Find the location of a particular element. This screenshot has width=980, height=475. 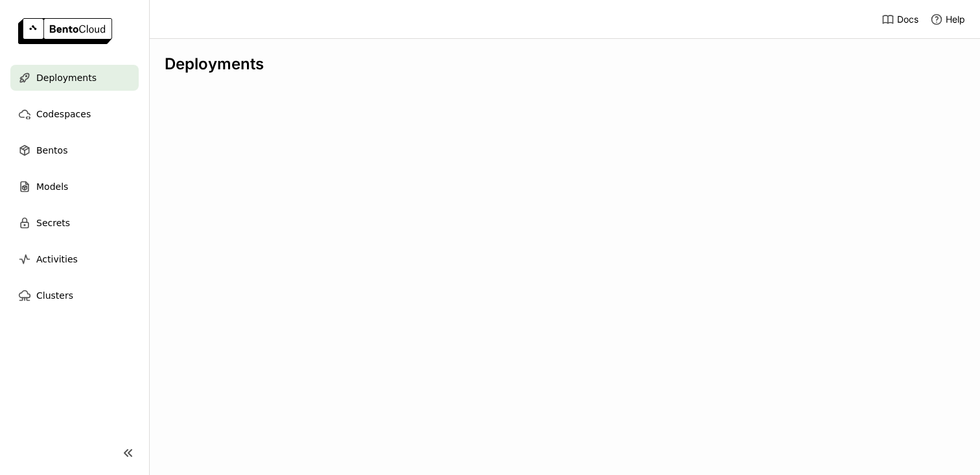

a: Docs is located at coordinates (900, 19).